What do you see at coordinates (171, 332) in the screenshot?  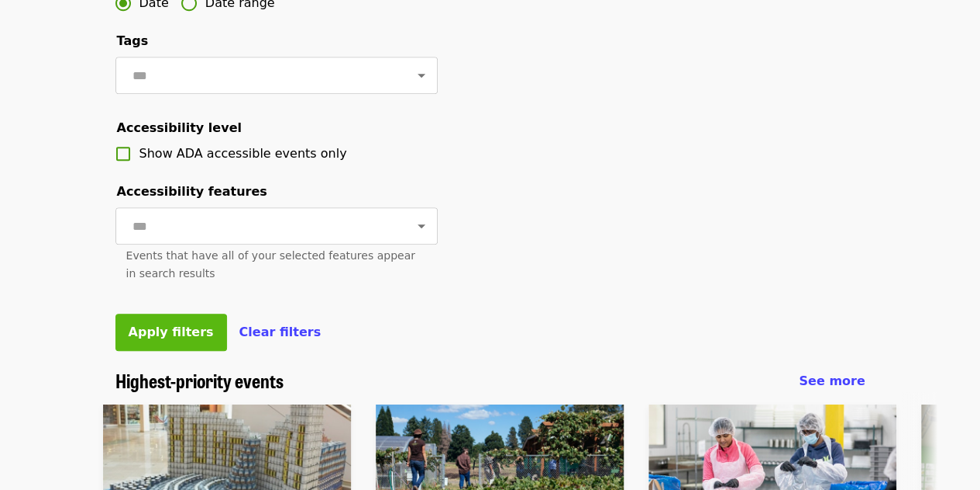 I see `button: Apply filters` at bounding box center [171, 332].